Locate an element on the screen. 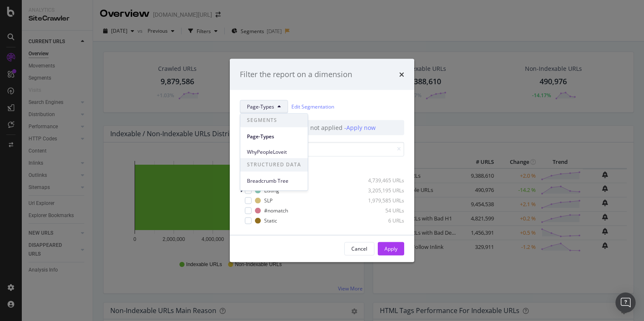  div: Open Intercom Messenger is located at coordinates (625, 303).